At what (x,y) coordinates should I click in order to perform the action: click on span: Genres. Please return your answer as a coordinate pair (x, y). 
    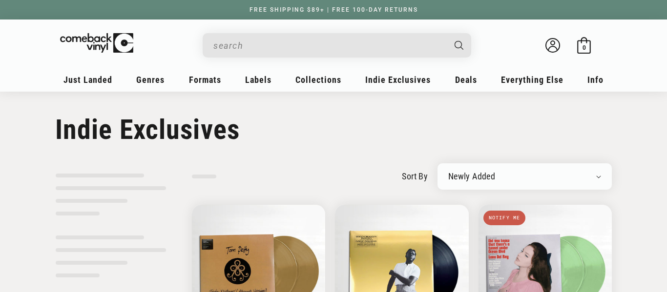
    Looking at the image, I should click on (150, 80).